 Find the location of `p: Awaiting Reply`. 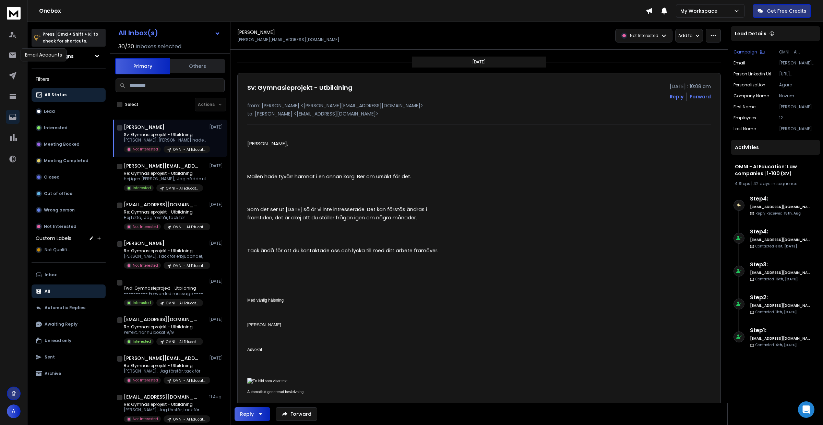

p: Awaiting Reply is located at coordinates (61, 324).